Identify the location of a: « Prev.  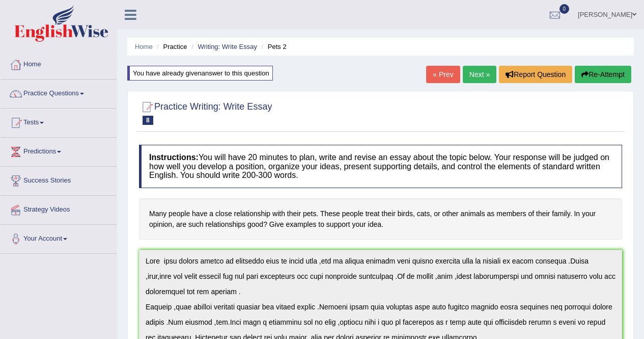
(443, 74).